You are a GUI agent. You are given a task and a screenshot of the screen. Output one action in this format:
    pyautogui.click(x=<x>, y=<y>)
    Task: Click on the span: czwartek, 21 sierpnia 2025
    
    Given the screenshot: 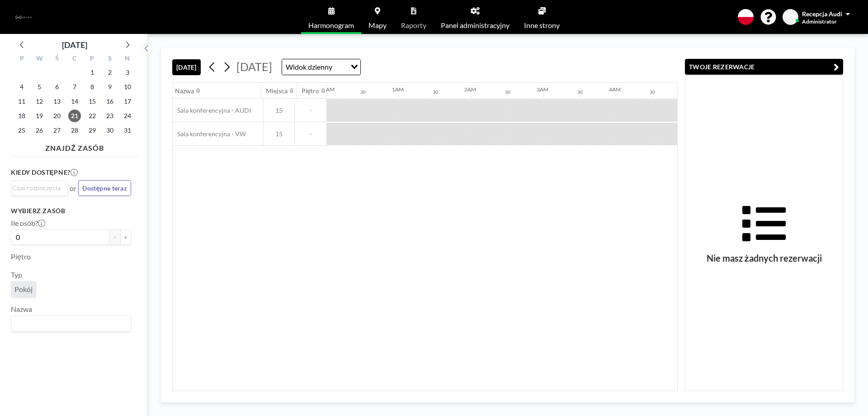 What is the action you would take?
    pyautogui.click(x=74, y=116)
    